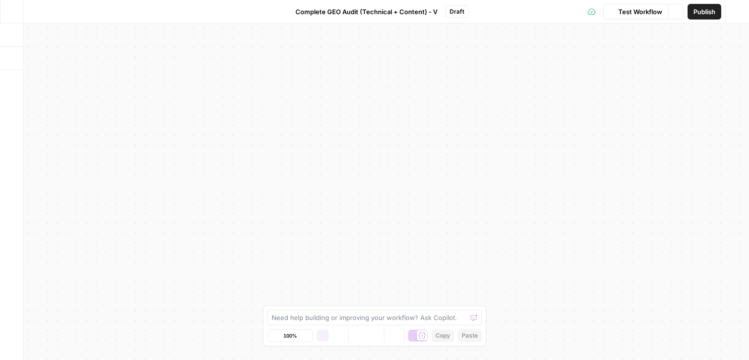  Describe the element at coordinates (366, 12) in the screenshot. I see `span: Complete GEO Audit (Technical + Content) - V` at that location.